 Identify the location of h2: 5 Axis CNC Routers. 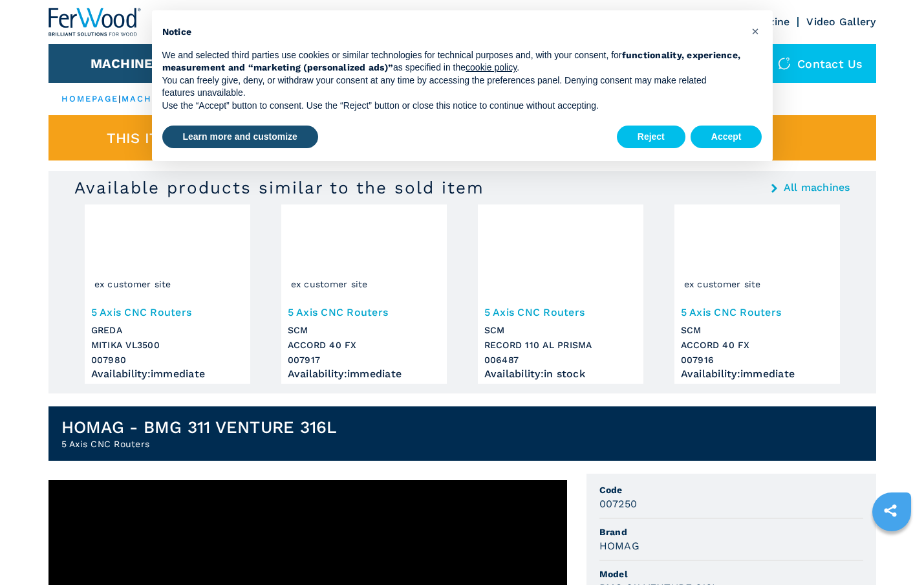
(199, 444).